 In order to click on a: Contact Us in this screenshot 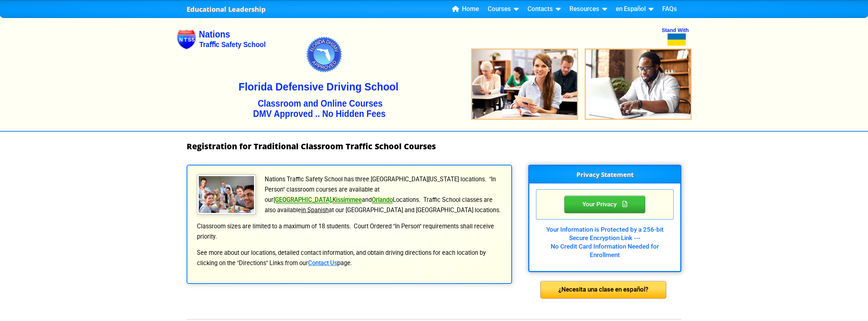, I will do `click(323, 263)`.